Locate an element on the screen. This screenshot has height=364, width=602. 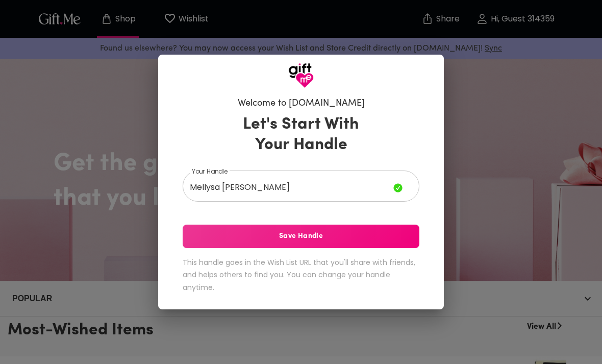
input: Your Handle is located at coordinates (288, 187).